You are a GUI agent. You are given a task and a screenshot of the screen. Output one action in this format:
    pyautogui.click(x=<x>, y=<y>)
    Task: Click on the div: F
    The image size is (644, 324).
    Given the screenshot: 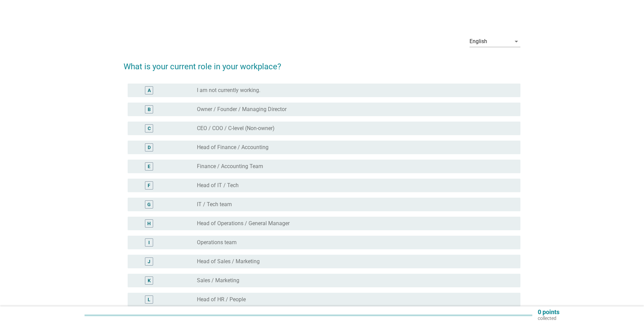 What is the action you would take?
    pyautogui.click(x=149, y=185)
    